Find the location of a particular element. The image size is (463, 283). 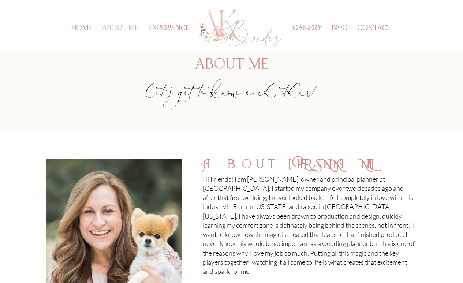

a: gallery is located at coordinates (307, 38).